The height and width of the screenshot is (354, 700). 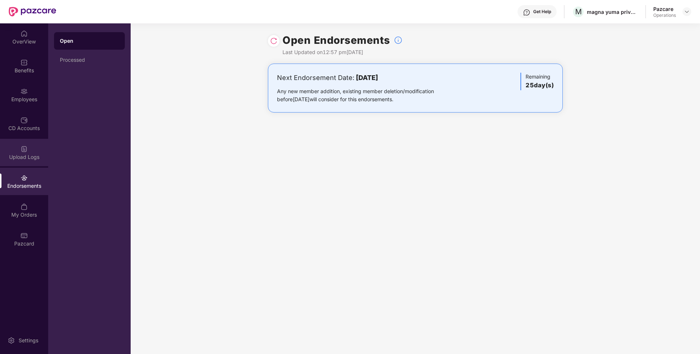 I want to click on div: Get Help, so click(x=542, y=12).